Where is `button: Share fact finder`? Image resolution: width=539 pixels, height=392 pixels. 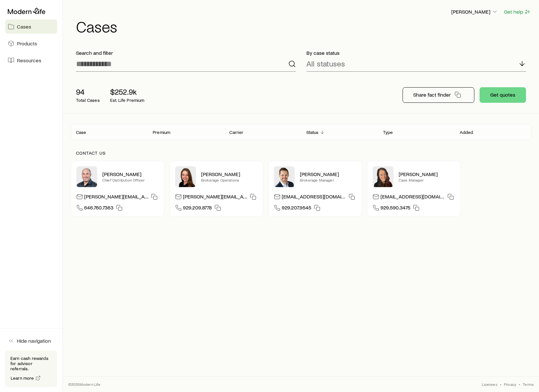
button: Share fact finder is located at coordinates (438, 95).